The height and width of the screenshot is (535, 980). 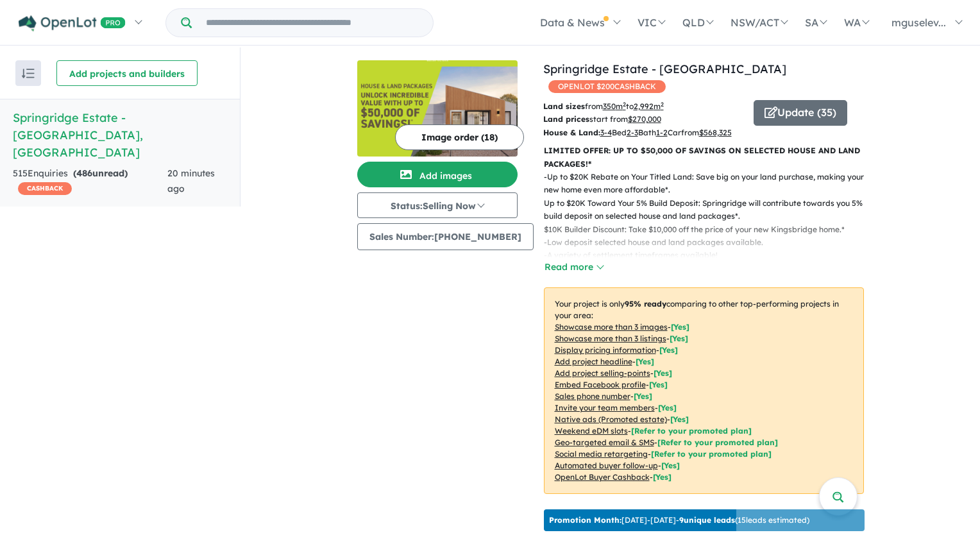 What do you see at coordinates (643, 133) in the screenshot?
I see `p: Bed Bath Car from` at bounding box center [643, 133].